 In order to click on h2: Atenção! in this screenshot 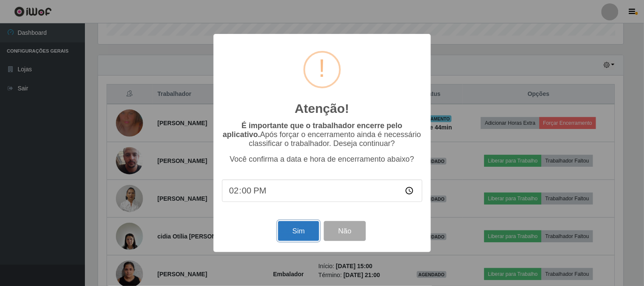, I will do `click(322, 109)`.